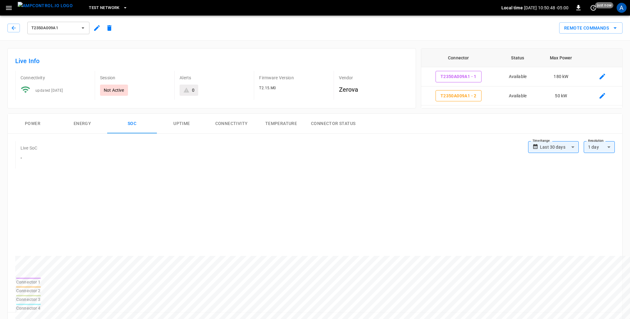 This screenshot has height=319, width=630. What do you see at coordinates (458, 58) in the screenshot?
I see `th: Connector` at bounding box center [458, 58].